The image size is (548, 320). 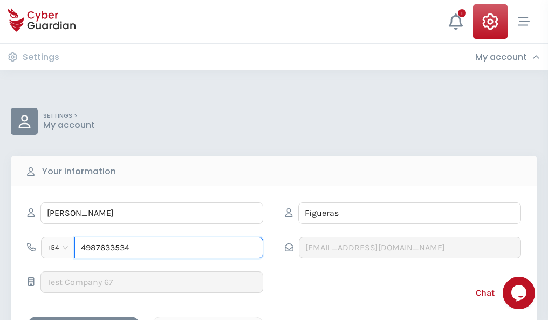 I want to click on h3: Settings, so click(x=41, y=57).